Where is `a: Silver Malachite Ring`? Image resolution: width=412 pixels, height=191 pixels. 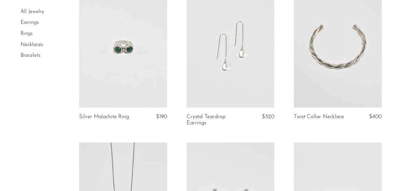
a: Silver Malachite Ring is located at coordinates (104, 117).